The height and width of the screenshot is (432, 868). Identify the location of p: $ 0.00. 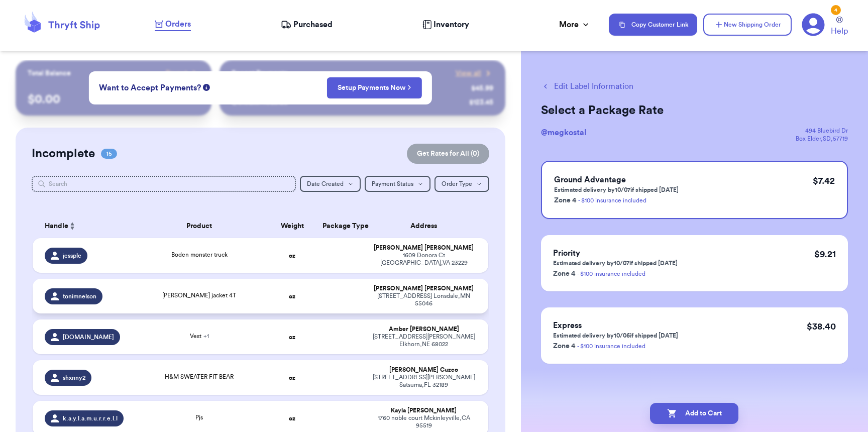
(113, 99).